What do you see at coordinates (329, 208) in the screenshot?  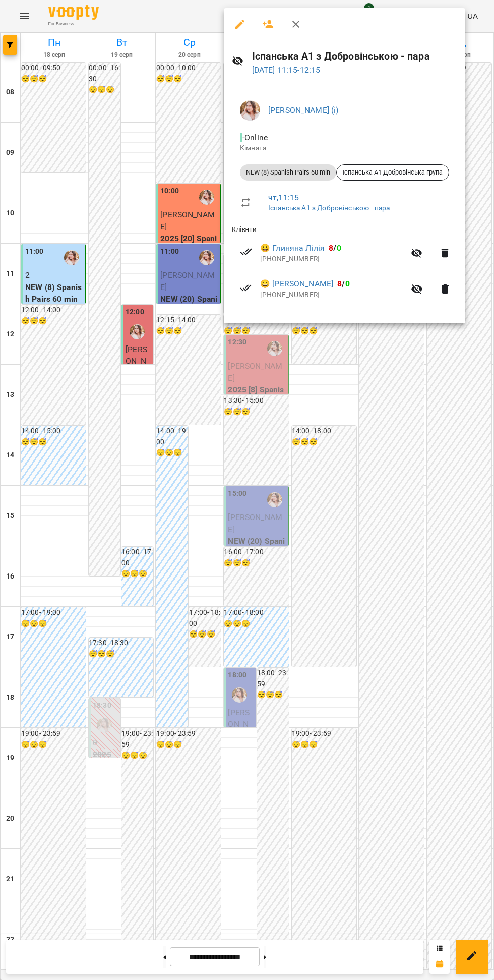 I see `a: Іспанська А1 з Добровінською - пара` at bounding box center [329, 208].